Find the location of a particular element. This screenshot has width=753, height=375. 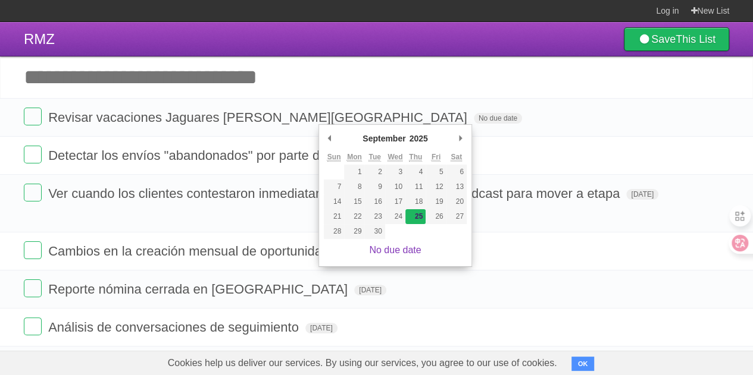

span: Detectar los envíos "abandonados" por parte de los clientes is located at coordinates (223, 155).